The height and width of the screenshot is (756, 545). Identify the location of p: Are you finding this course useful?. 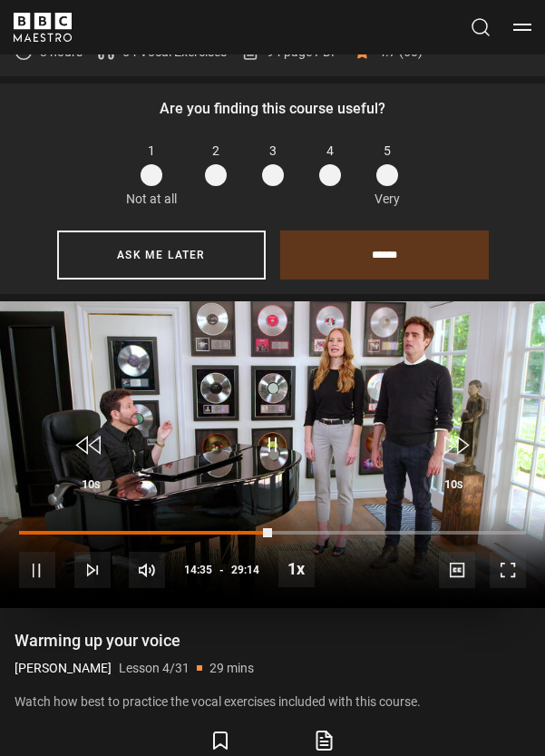
(272, 109).